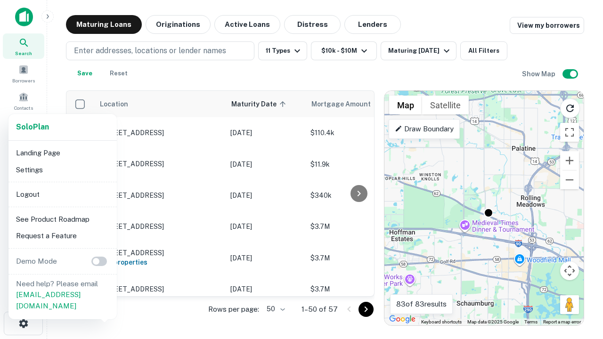 This screenshot has width=603, height=339. Describe the element at coordinates (63, 194) in the screenshot. I see `li: Logout` at that location.